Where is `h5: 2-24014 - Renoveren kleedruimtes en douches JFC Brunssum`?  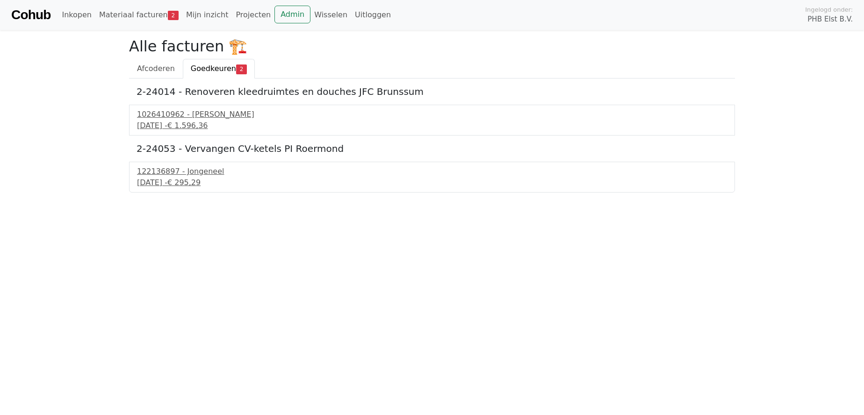
h5: 2-24014 - Renoveren kleedruimtes en douches JFC Brunssum is located at coordinates (432, 92).